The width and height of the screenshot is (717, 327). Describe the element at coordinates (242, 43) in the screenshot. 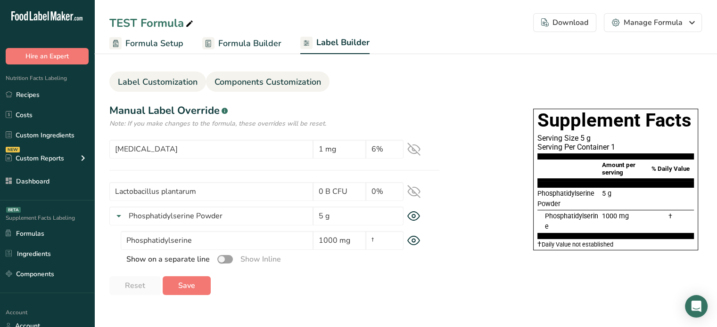

I see `a: Formula Builder` at that location.